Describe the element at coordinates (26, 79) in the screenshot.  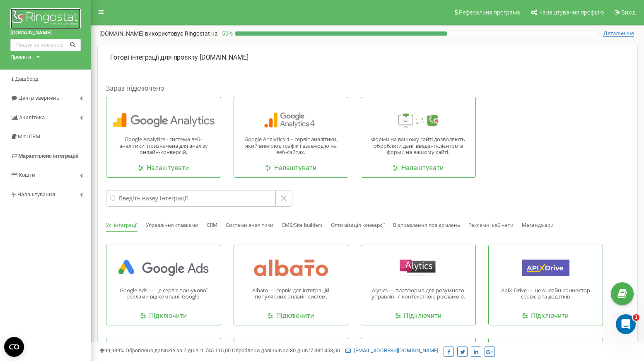
I see `span: Дашборд` at that location.